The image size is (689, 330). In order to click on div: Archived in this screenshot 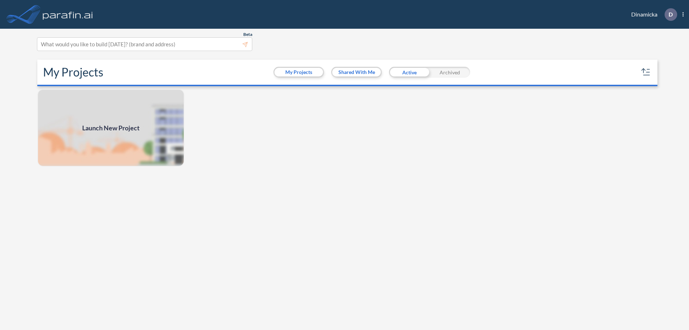, I will do `click(450, 72)`.